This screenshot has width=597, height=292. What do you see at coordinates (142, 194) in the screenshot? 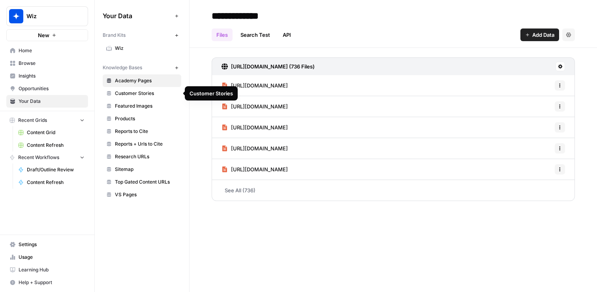
I see `a: VS Pages` at bounding box center [142, 194].